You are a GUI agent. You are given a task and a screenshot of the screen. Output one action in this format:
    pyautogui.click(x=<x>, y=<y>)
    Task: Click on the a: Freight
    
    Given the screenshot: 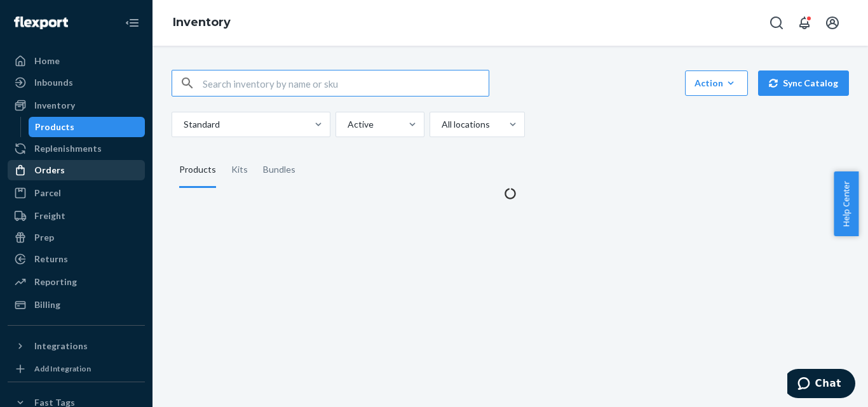 What is the action you would take?
    pyautogui.click(x=76, y=216)
    